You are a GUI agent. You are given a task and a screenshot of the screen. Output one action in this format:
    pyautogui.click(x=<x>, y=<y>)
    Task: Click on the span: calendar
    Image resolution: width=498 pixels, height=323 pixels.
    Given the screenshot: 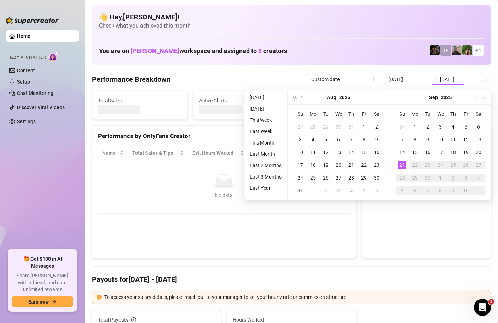 What is the action you would take?
    pyautogui.click(x=375, y=79)
    